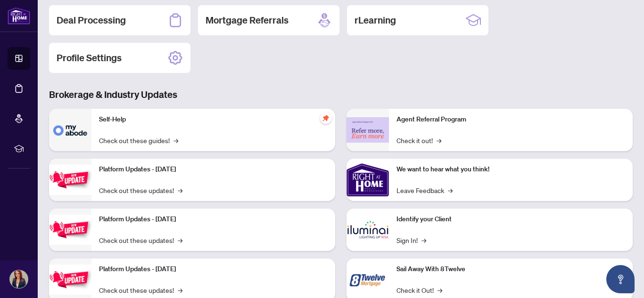  Describe the element at coordinates (19, 15) in the screenshot. I see `img: logo` at that location.